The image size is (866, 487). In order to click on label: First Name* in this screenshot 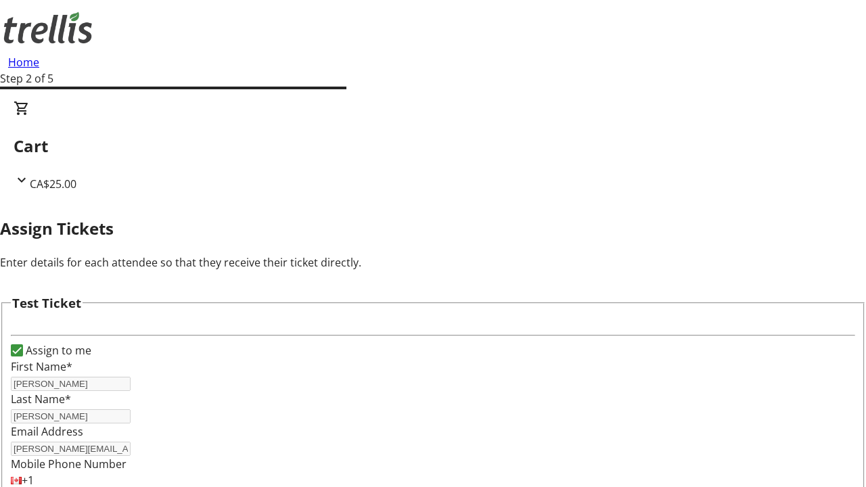, I will do `click(41, 367)`.